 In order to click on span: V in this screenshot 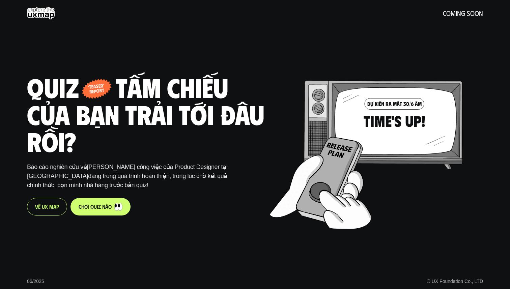, I will do `click(36, 206)`.